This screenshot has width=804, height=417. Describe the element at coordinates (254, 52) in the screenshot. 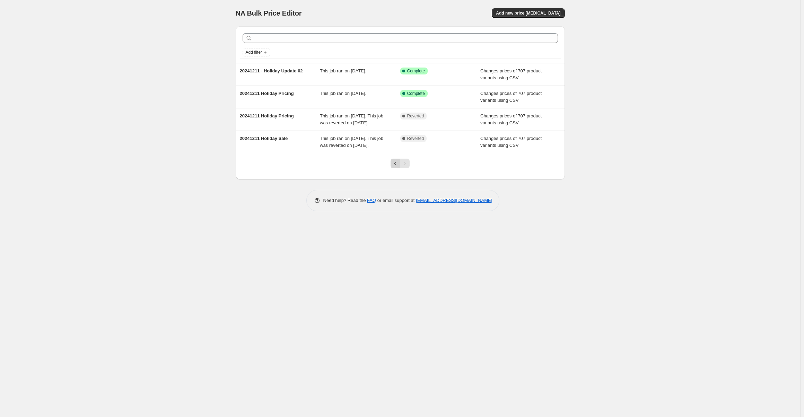

I see `span: Add filter` at that location.